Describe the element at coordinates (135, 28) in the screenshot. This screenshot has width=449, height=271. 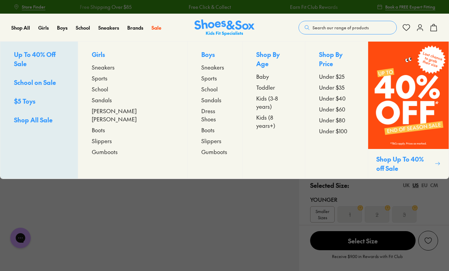
I see `a: Brands` at that location.